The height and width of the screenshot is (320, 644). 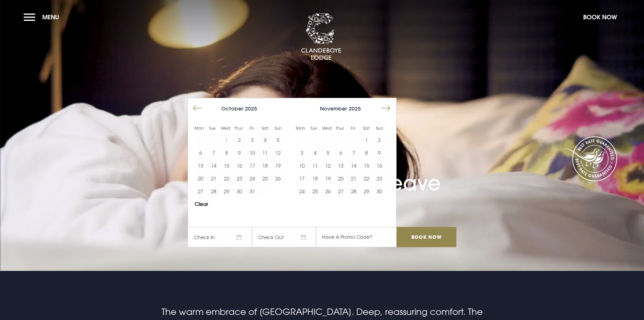 I want to click on td: Choose Saturday, November 15, 2025 as your start date., so click(x=367, y=166).